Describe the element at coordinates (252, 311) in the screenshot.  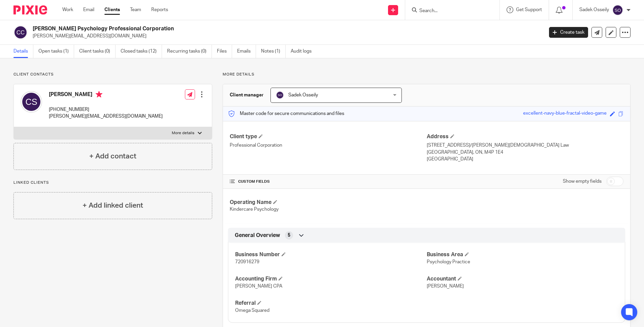
I see `span: Omega Squared` at that location.